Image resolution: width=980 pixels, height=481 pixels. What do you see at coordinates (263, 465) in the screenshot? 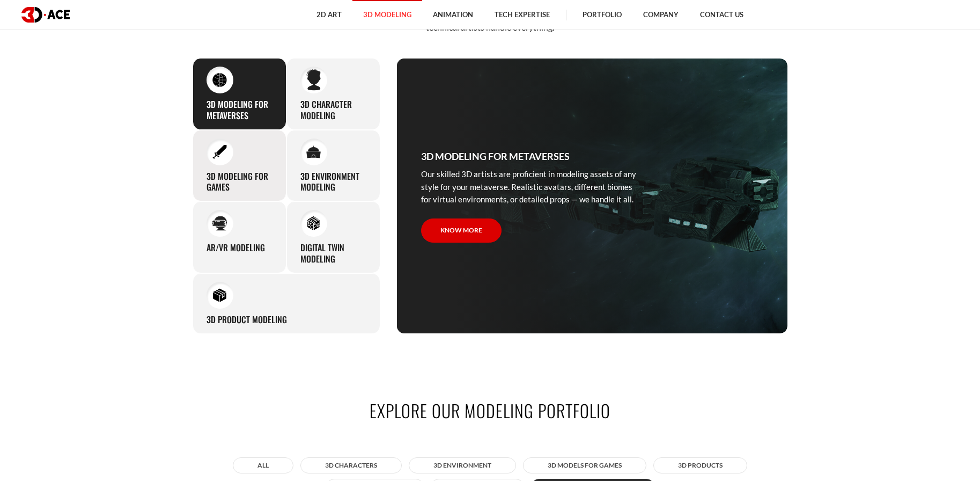
I see `button: All` at bounding box center [263, 465].